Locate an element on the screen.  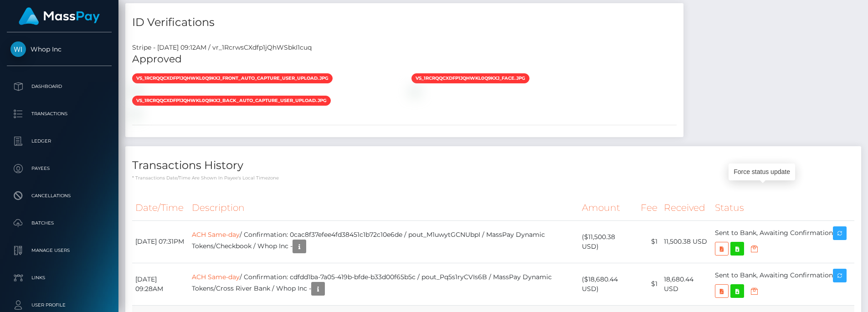
p: Manage Users is located at coordinates (59, 251).